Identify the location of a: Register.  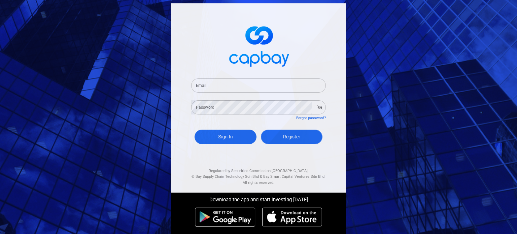
(292, 137).